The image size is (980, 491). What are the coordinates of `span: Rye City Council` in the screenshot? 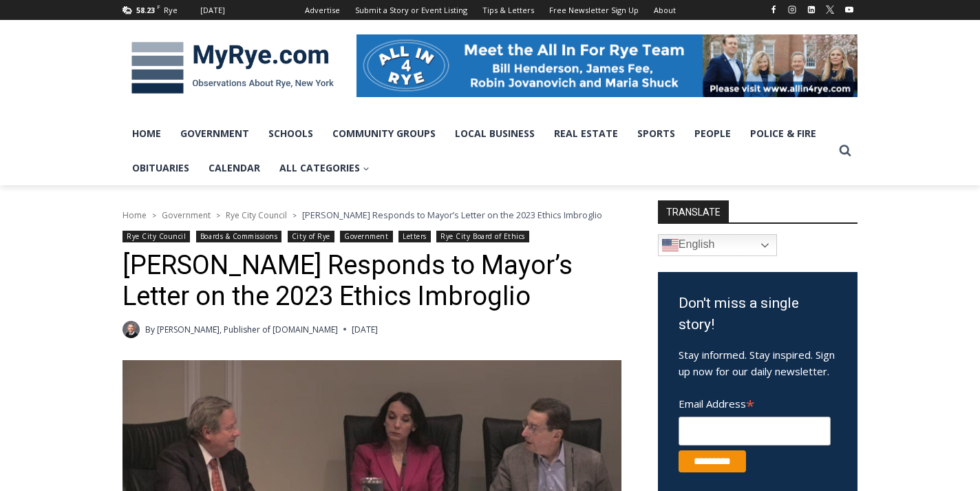 It's located at (256, 215).